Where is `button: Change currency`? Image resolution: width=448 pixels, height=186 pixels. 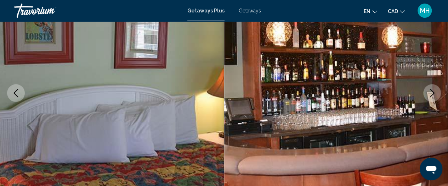
button: Change currency is located at coordinates (396, 11).